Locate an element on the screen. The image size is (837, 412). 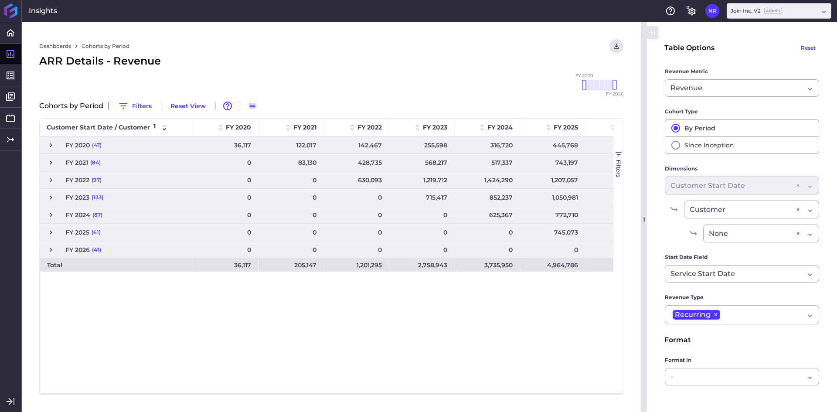
button: Since Inception is located at coordinates (742, 145).